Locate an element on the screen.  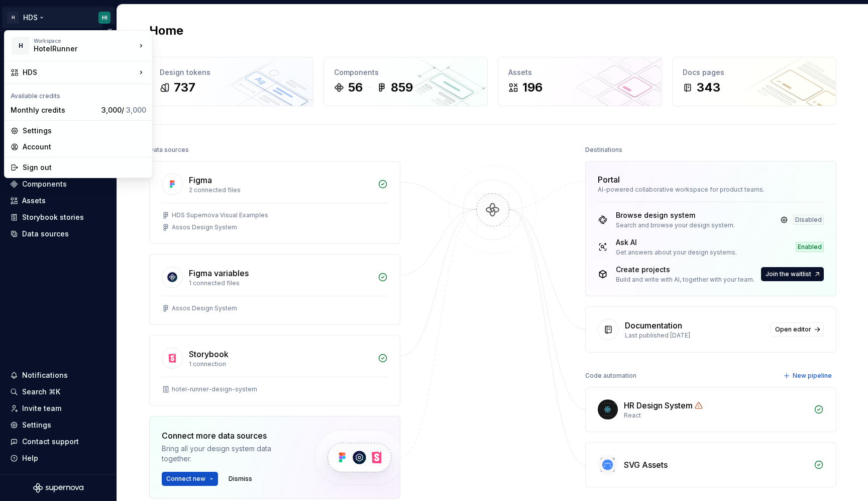
div: Workspace is located at coordinates (85, 41).